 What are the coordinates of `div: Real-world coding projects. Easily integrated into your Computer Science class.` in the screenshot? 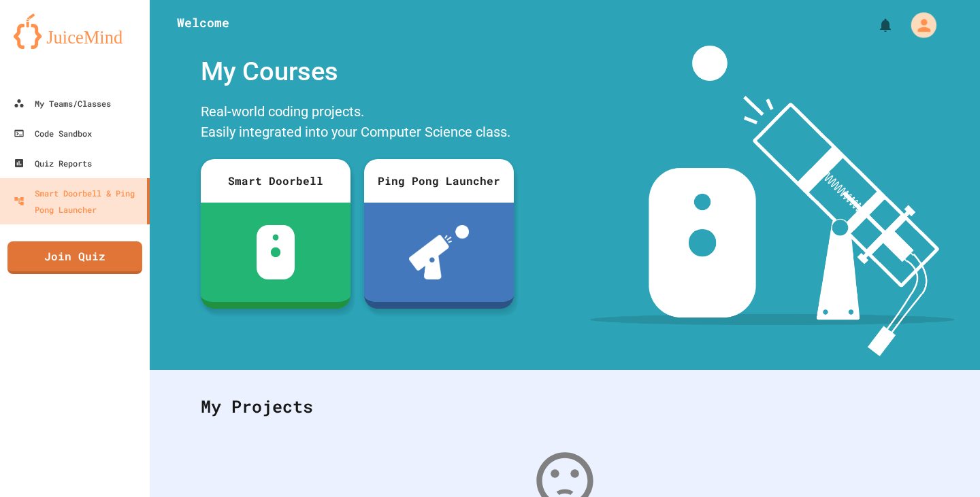 It's located at (357, 123).